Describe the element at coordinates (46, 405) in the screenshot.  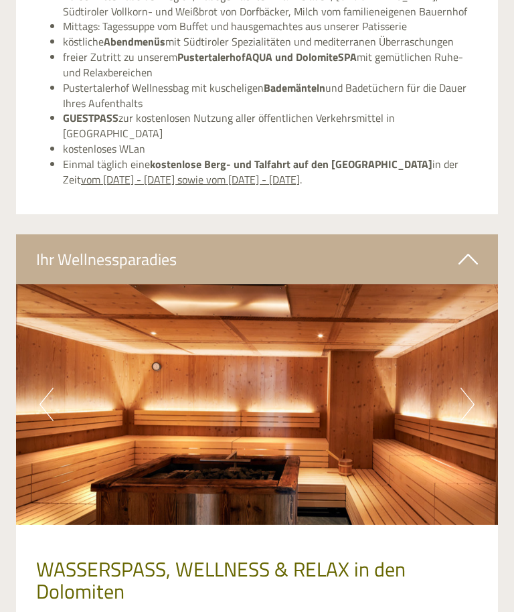
I see `button: Previous` at that location.